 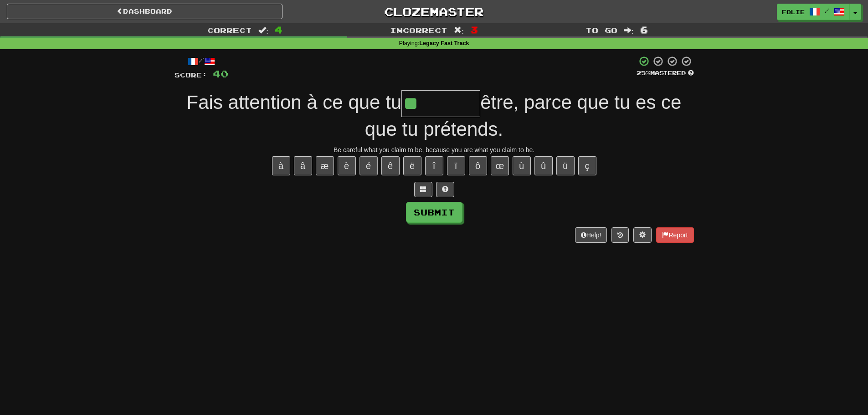 What do you see at coordinates (793, 12) in the screenshot?
I see `span: folie` at bounding box center [793, 12].